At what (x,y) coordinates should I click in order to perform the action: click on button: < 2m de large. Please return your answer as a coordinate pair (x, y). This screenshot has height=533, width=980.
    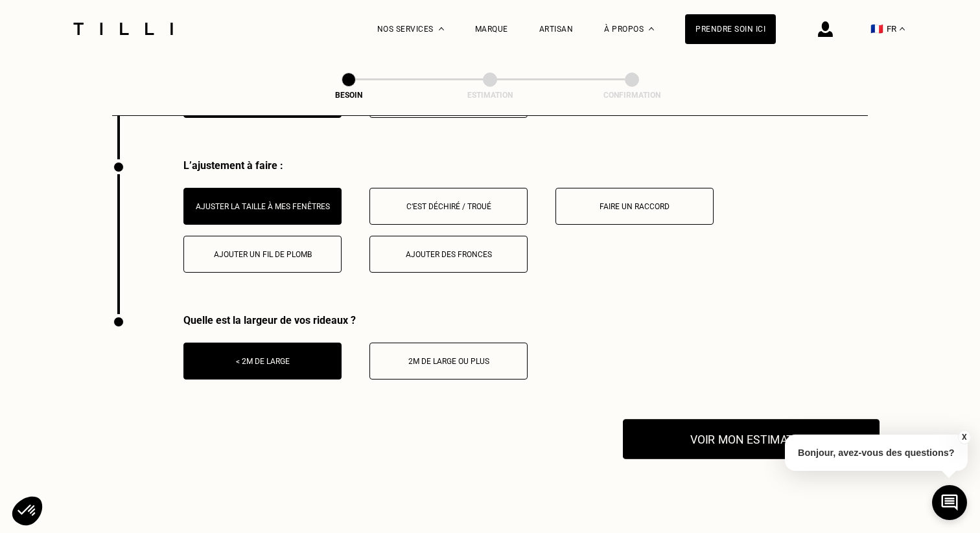
    Looking at the image, I should click on (262, 361).